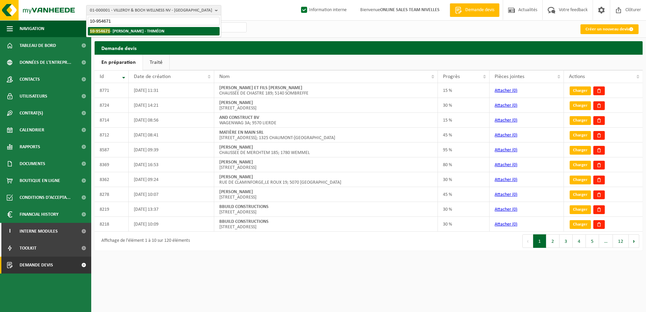  I want to click on span: Toolkit, so click(28, 248).